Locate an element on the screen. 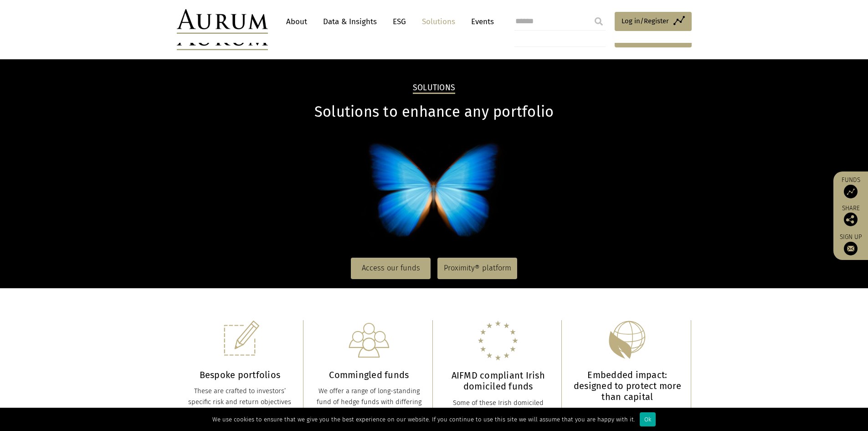  a: Funds is located at coordinates (850, 187).